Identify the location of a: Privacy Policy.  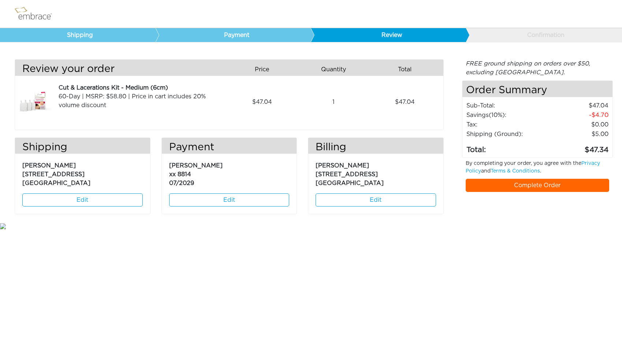
(532, 167).